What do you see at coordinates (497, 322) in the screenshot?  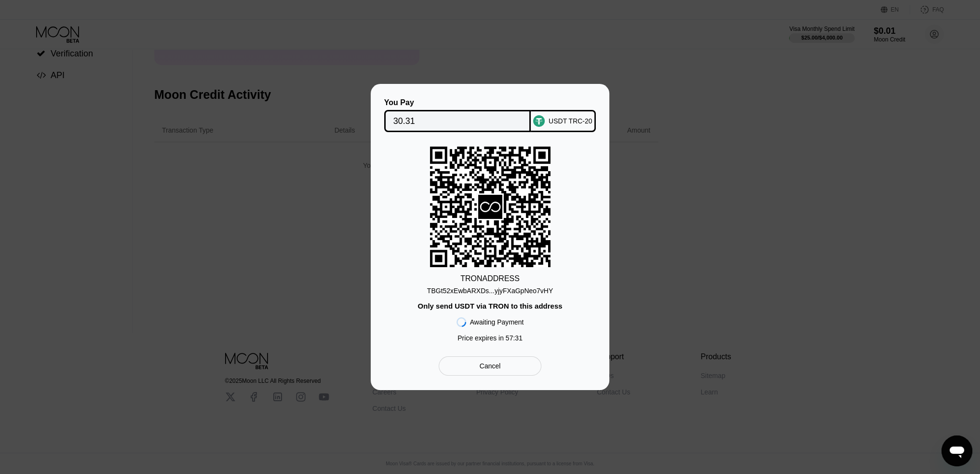 I see `div: Awaiting Payment` at bounding box center [497, 322].